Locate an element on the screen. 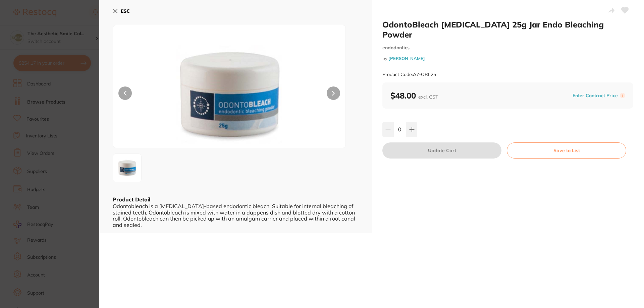 The height and width of the screenshot is (308, 644). b: ESC is located at coordinates (125, 11).